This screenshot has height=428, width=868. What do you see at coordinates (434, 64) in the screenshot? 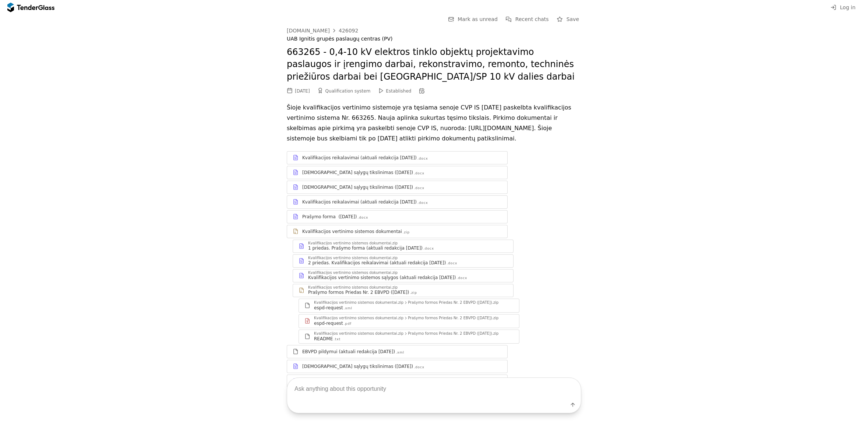
I see `h2: 663265 - 0,4-10 kV elektros tinklo objektų projektavimo paslaugos ir įrengimo darbai, rekonstravi...` at bounding box center [434, 64].